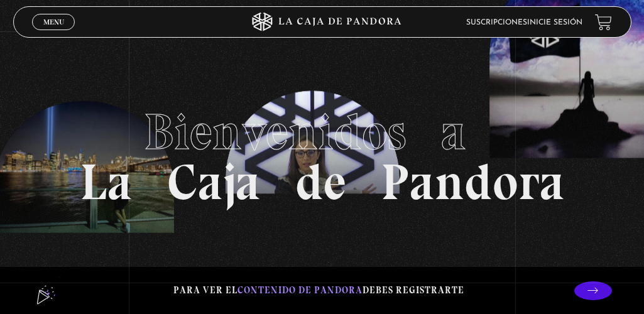  What do you see at coordinates (496, 22) in the screenshot?
I see `a: Suscripciones` at bounding box center [496, 22].